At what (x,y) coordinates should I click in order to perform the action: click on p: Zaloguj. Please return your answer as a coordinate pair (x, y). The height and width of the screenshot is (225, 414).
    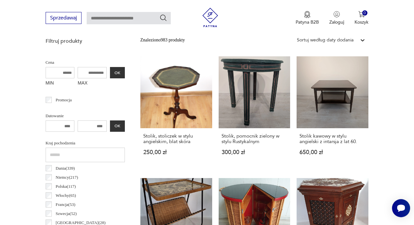
    Looking at the image, I should click on (337, 22).